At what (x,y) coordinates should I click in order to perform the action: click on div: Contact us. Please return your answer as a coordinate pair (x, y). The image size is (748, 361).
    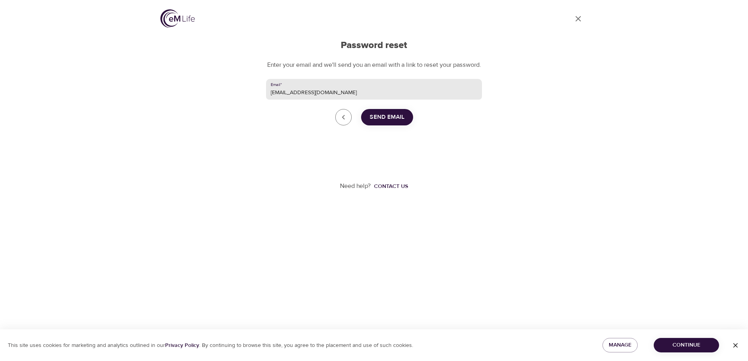
    Looking at the image, I should click on (391, 187).